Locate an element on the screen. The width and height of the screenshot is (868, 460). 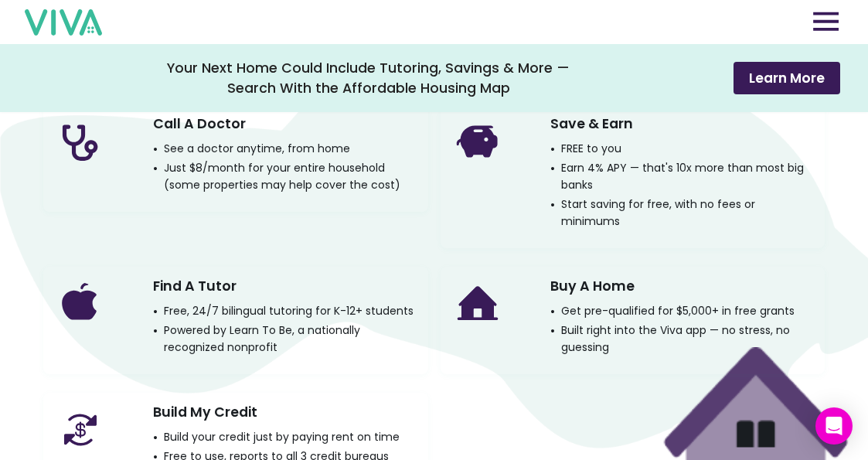
p: Free, 24/7 bilingual tutoring for K-12+ students is located at coordinates (283, 311).